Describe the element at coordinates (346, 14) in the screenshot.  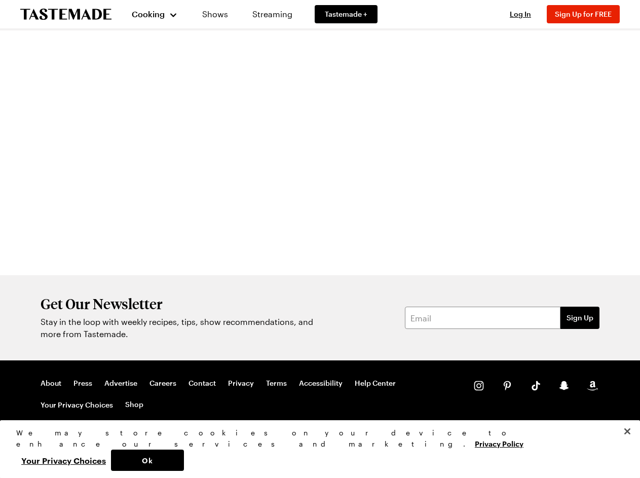
I see `a: Tastemade +` at that location.